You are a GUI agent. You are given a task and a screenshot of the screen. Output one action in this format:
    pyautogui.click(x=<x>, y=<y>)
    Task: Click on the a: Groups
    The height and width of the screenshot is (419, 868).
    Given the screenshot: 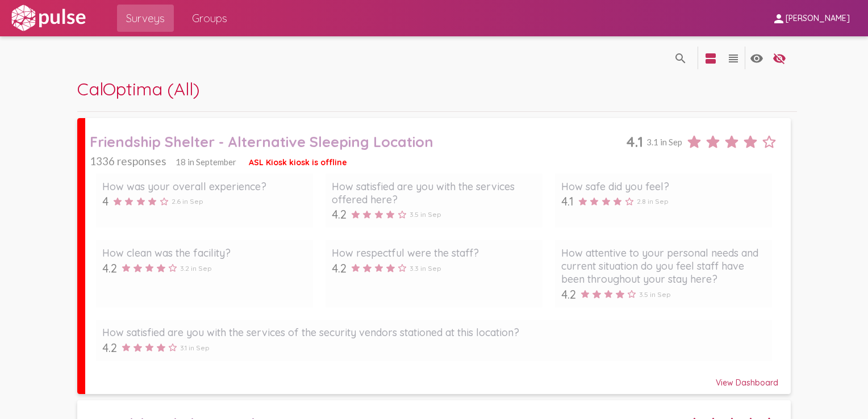 What is the action you would take?
    pyautogui.click(x=209, y=18)
    